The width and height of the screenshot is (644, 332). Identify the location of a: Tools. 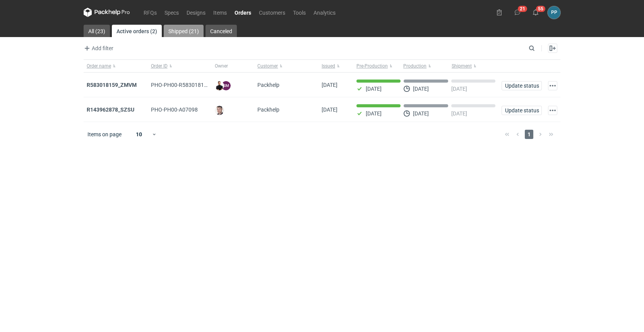
(299, 13).